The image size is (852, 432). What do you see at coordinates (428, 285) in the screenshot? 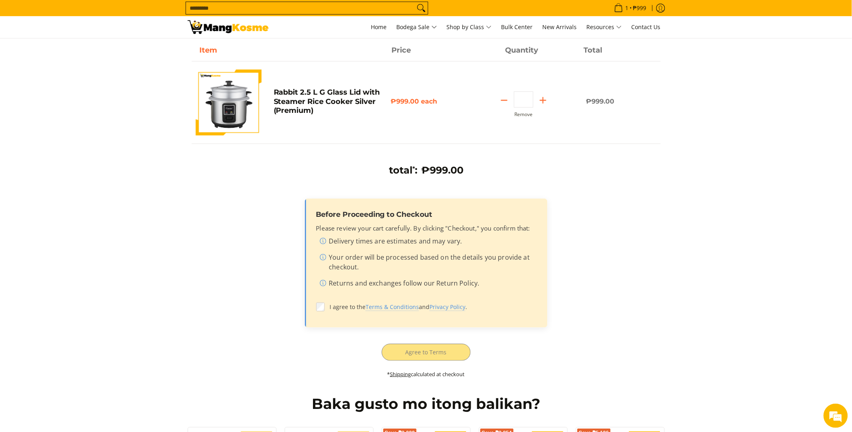
I see `li: Returns and exchanges follow our Return Policy.` at bounding box center [428, 285].